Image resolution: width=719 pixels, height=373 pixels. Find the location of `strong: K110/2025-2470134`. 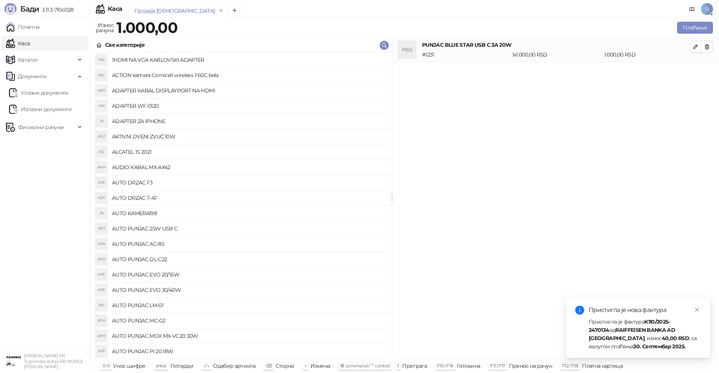

strong: K110/2025-2470134 is located at coordinates (629, 326).